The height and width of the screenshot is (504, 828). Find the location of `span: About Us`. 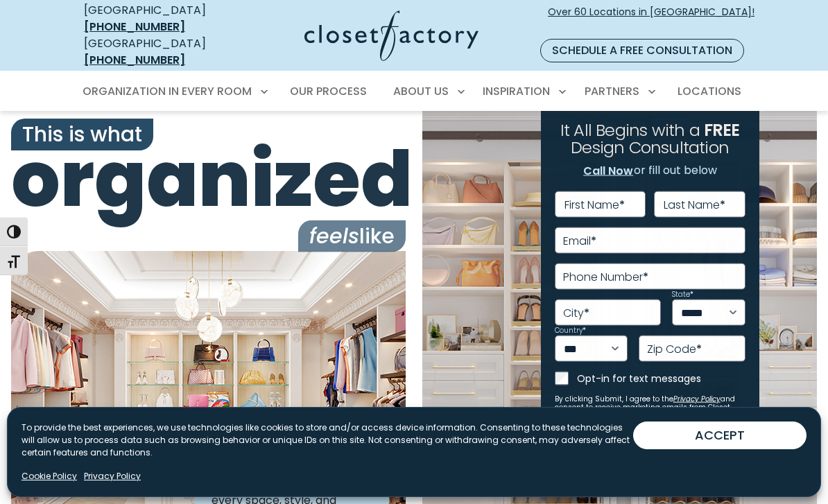

span: About Us is located at coordinates (421, 90).